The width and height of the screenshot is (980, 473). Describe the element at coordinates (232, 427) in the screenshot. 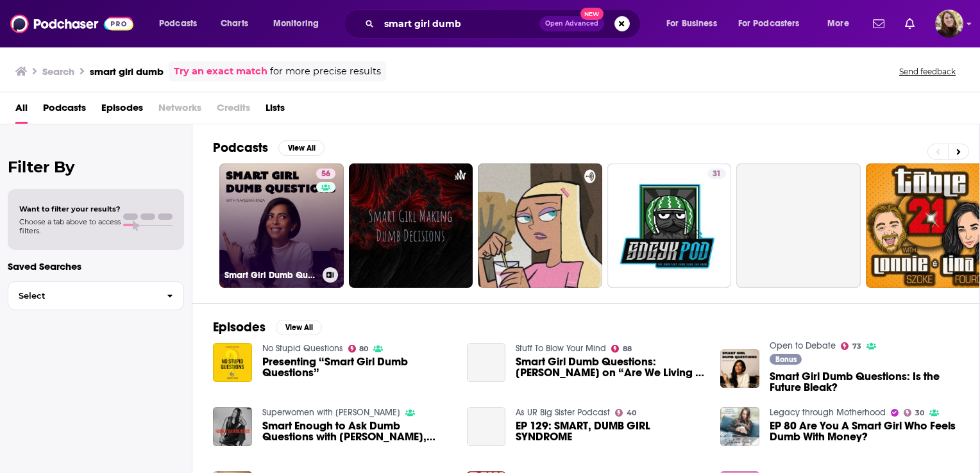

I see `img: Smart Enough to Ask Dumb Questions with Nayeema Raza, Journalist, Filmmaker and Host of Smart Gir...` at that location.